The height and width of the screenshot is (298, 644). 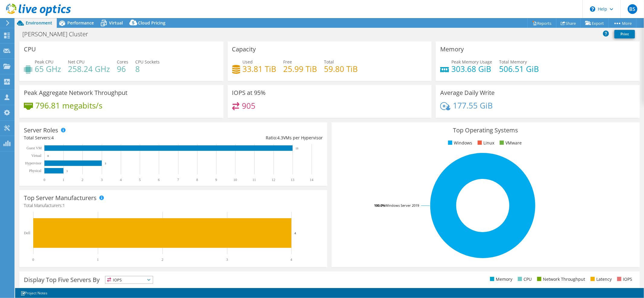 I want to click on div: Ratio: VMs per Hypervisor, so click(x=248, y=138).